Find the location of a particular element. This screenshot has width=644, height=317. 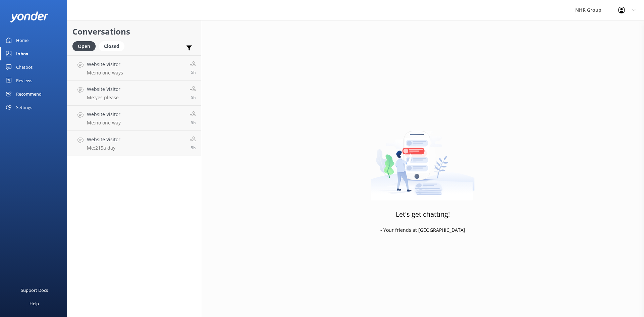

p: Me: yes please is located at coordinates (103, 98).